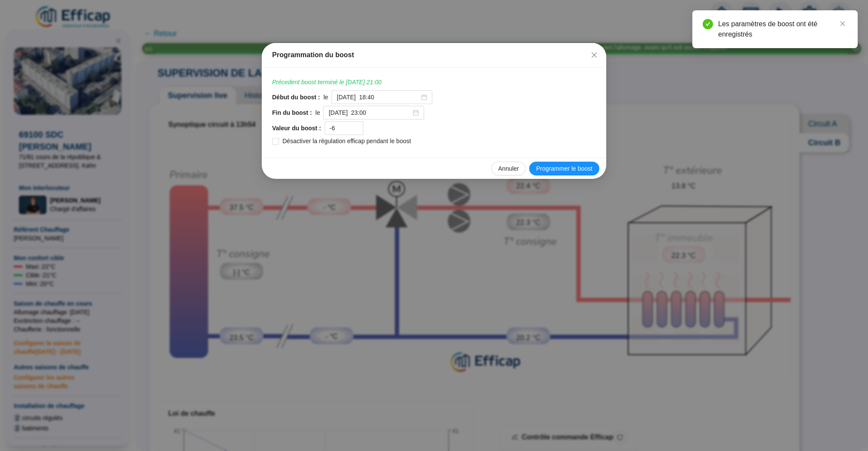 The width and height of the screenshot is (868, 451). Describe the element at coordinates (564, 168) in the screenshot. I see `button: Programmer le boost` at that location.